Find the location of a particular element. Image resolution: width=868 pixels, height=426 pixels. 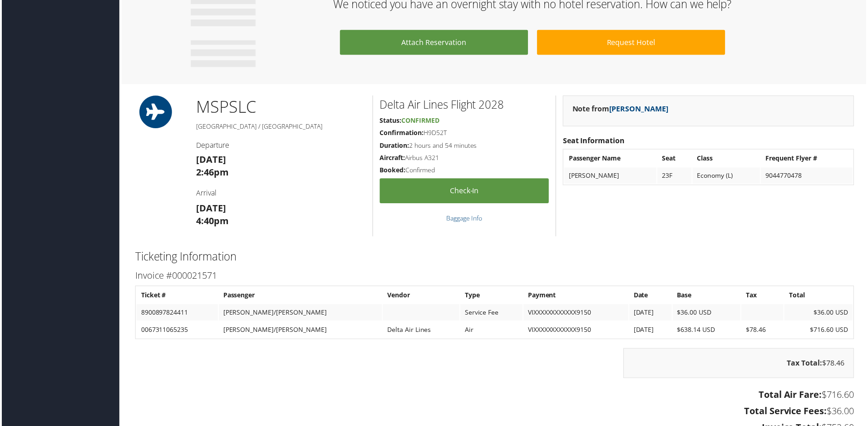

strong: Confirmation: is located at coordinates (401, 133).